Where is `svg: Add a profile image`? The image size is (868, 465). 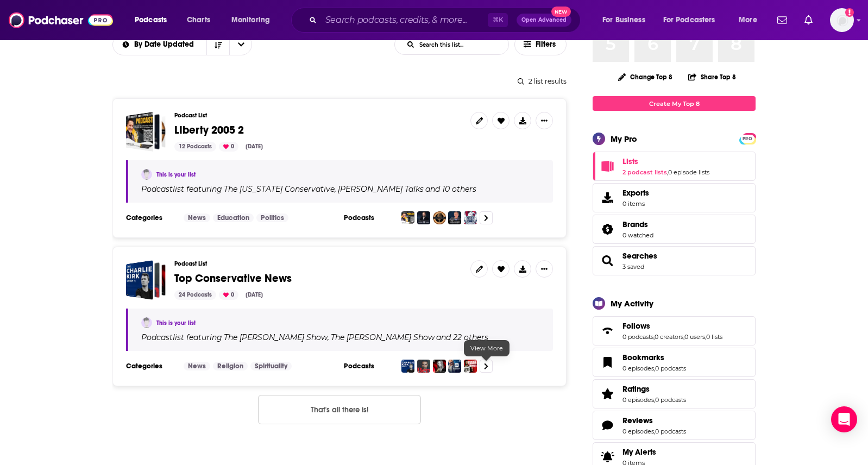 svg: Add a profile image is located at coordinates (849, 13).